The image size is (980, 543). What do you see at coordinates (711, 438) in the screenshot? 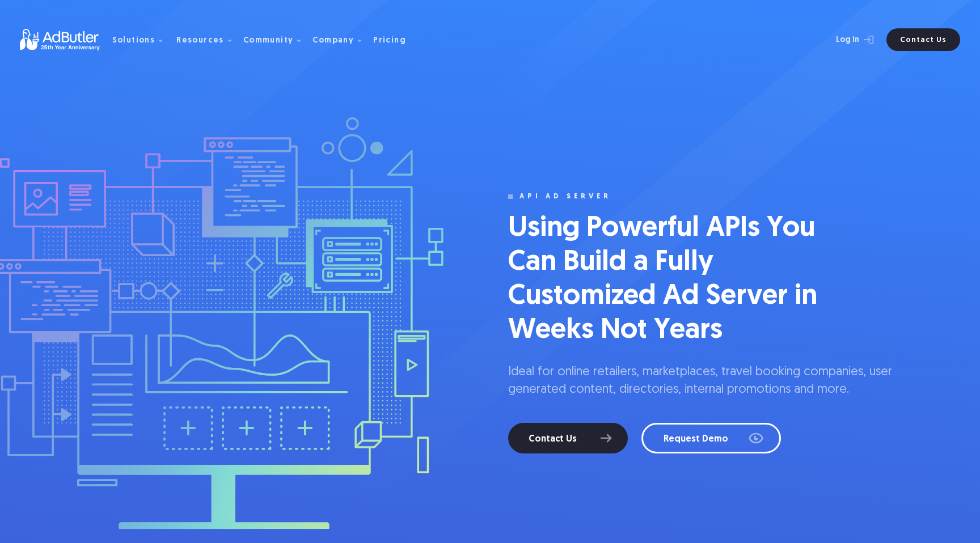
I see `a: Request Demo` at bounding box center [711, 438].